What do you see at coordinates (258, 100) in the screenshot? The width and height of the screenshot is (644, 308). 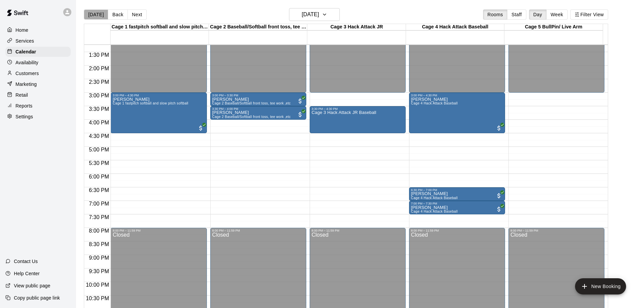 I see `div: 3:00 PM – 3:30 PM: Christopher Thompson` at bounding box center [258, 100].